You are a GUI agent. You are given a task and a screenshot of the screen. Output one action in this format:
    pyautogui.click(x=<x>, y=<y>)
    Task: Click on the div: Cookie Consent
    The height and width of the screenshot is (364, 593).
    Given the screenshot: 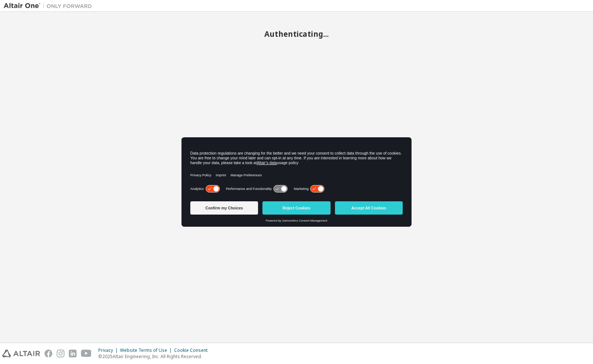 What is the action you would take?
    pyautogui.click(x=193, y=350)
    